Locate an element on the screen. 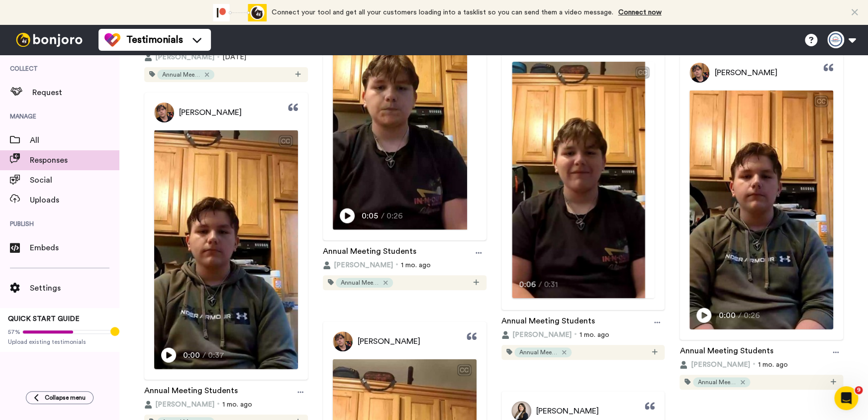  span: Settings is located at coordinates (75, 288).